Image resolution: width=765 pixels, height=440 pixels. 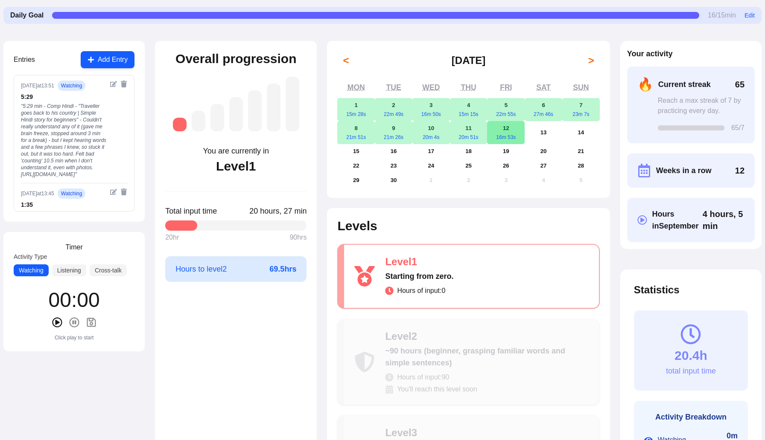 I want to click on div: Reach a max streak of 7 by practicing every day., so click(x=701, y=106).